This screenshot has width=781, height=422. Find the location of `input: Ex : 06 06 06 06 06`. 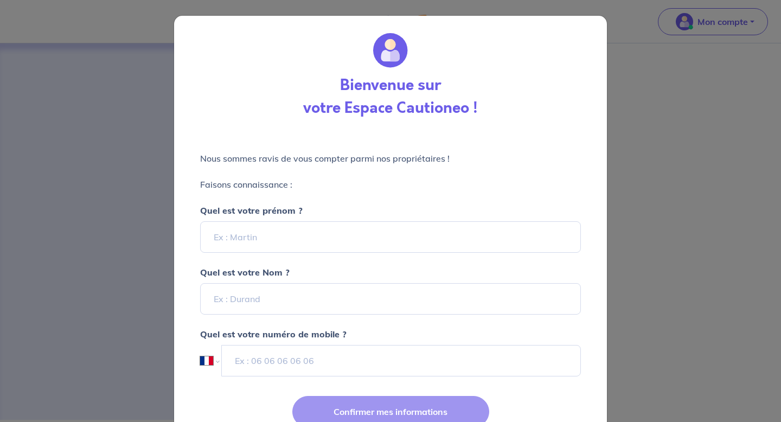

input: Ex : 06 06 06 06 06 is located at coordinates (401, 361).